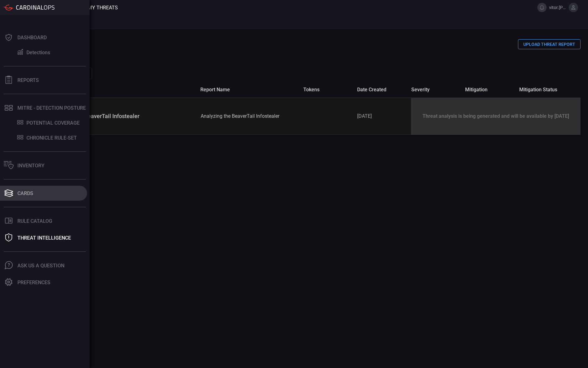 Image resolution: width=588 pixels, height=368 pixels. What do you see at coordinates (32, 37) in the screenshot?
I see `div: Dashboard` at bounding box center [32, 37].